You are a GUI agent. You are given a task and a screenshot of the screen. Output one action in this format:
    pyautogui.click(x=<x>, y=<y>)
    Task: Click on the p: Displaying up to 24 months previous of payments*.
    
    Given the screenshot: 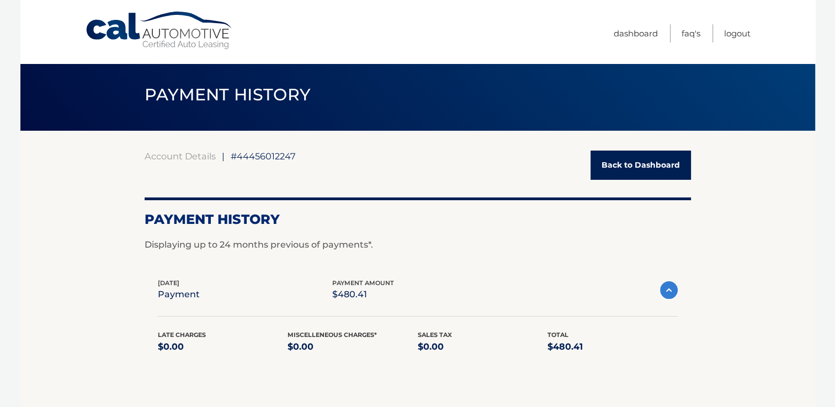 What is the action you would take?
    pyautogui.click(x=418, y=245)
    